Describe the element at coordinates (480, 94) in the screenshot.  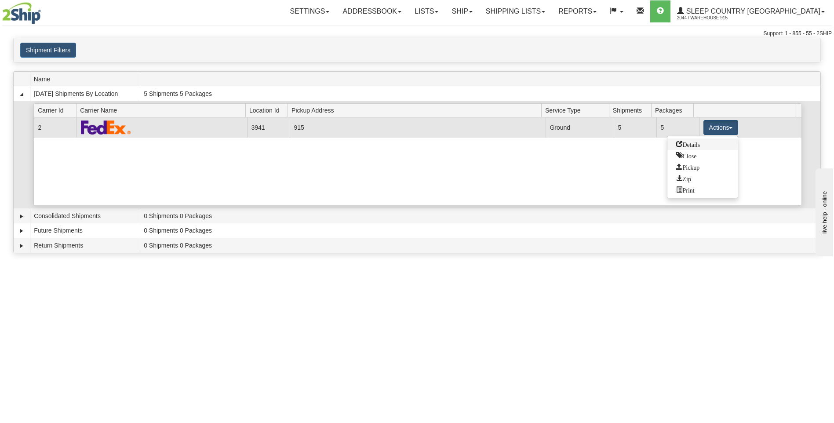
I see `td: 5 Shipments 5 Packages` at that location.